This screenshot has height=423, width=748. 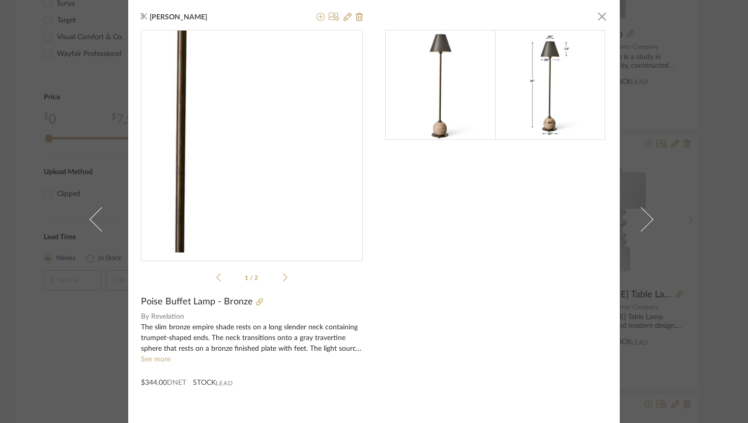 I want to click on img: 157a5ea9-fc7b-4057-b1ed-b885e7d77813_216x216.jpg, so click(x=441, y=85).